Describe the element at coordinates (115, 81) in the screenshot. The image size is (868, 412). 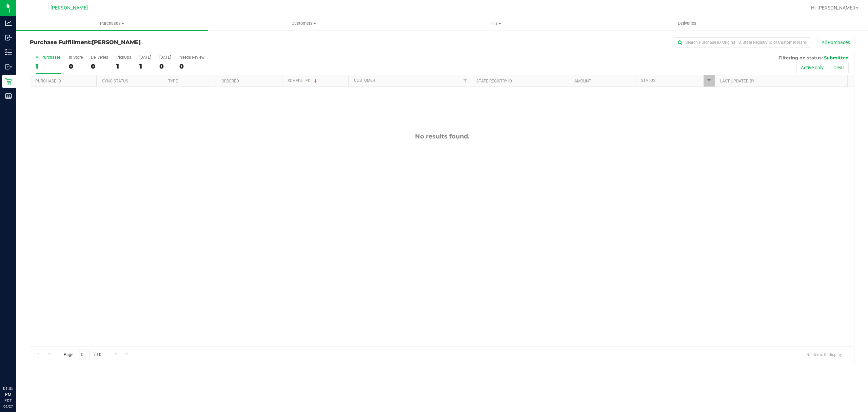
I see `a: Sync Status` at that location.